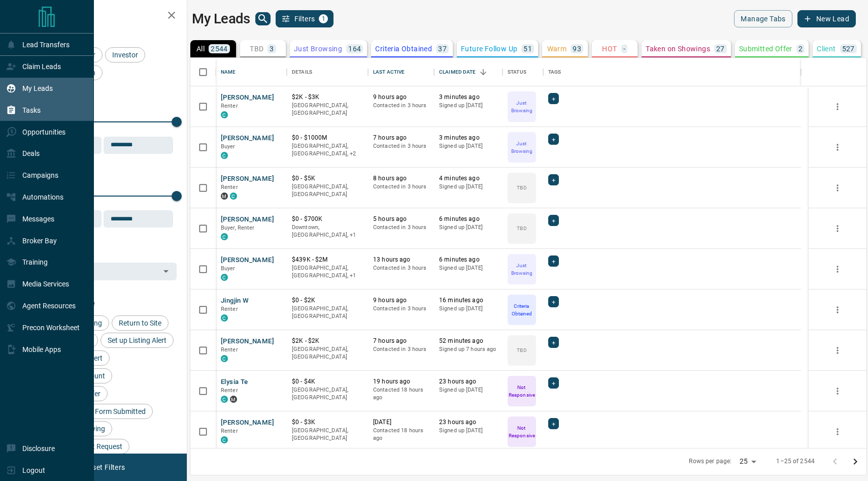  I want to click on p: Submitted Offer, so click(766, 49).